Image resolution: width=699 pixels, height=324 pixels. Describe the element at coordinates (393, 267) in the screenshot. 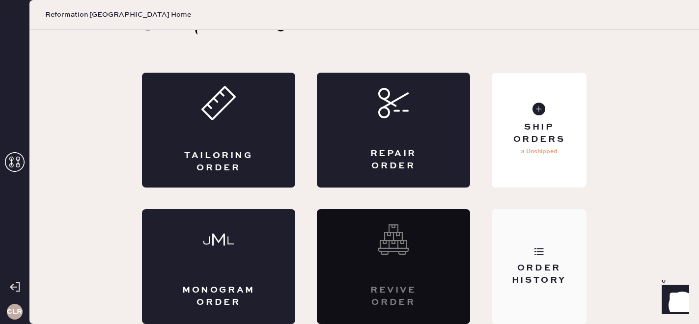

I see `div: Interested? Contact us at care@hemster.co` at that location.